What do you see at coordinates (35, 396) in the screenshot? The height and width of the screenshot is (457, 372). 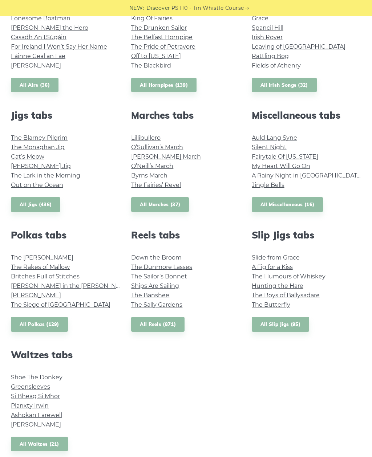 I see `a: Si­ Bheag Si­ Mhor` at bounding box center [35, 396].